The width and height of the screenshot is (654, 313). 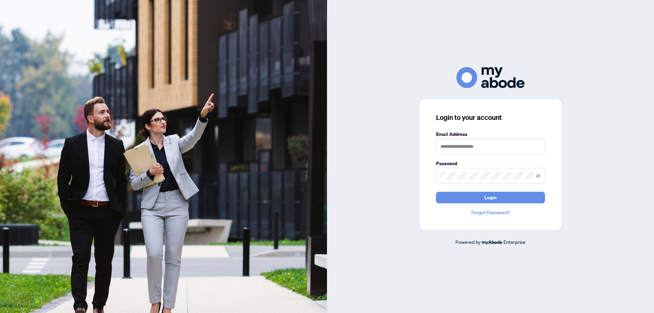 What do you see at coordinates (514, 242) in the screenshot?
I see `span: Enterprise` at bounding box center [514, 242].